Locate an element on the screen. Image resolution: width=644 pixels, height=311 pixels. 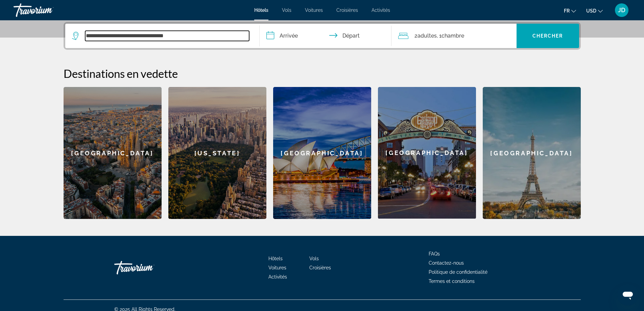
span: , 1 is located at coordinates (450, 36).